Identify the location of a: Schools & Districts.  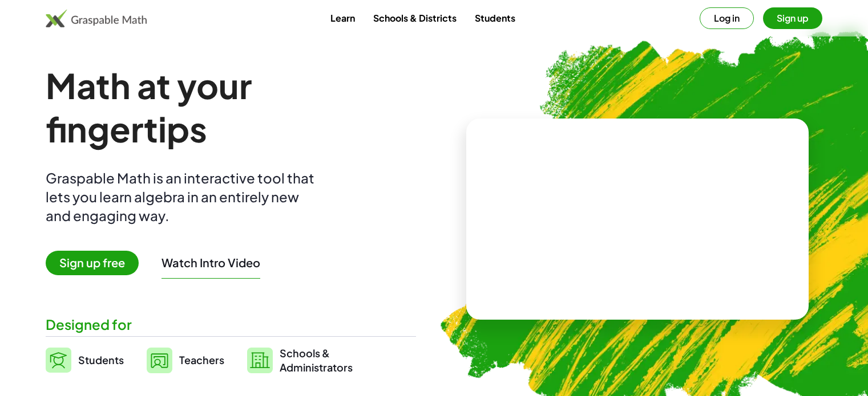
(415, 18).